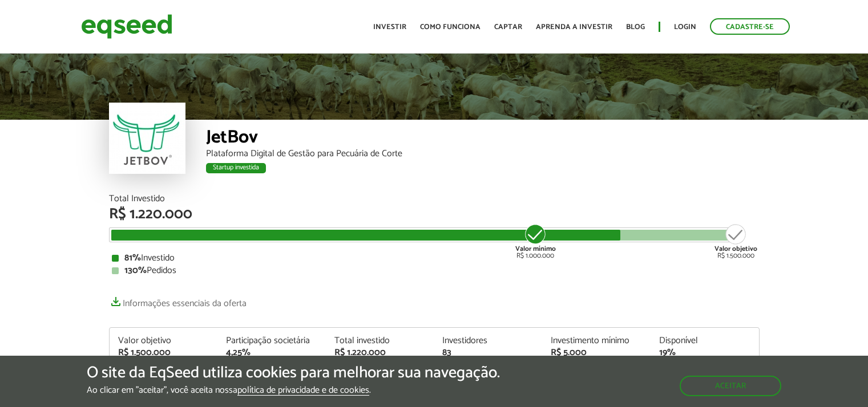 The image size is (868, 407). What do you see at coordinates (126, 26) in the screenshot?
I see `img: EqSeed` at bounding box center [126, 26].